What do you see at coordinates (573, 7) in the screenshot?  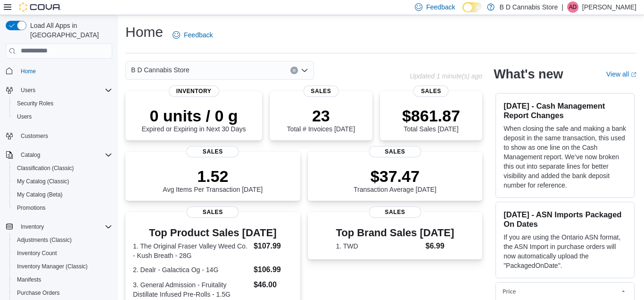 I see `span: AD` at bounding box center [573, 7].